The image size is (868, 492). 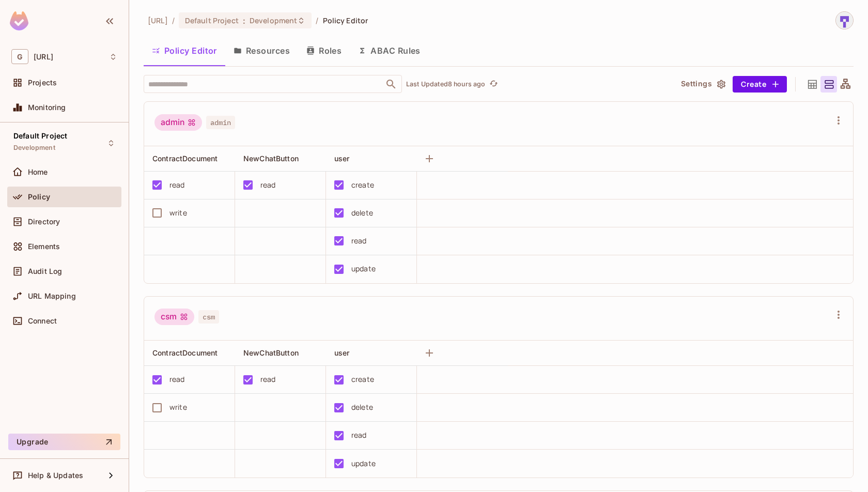 What do you see at coordinates (174, 317) in the screenshot?
I see `div: csm` at bounding box center [174, 317].